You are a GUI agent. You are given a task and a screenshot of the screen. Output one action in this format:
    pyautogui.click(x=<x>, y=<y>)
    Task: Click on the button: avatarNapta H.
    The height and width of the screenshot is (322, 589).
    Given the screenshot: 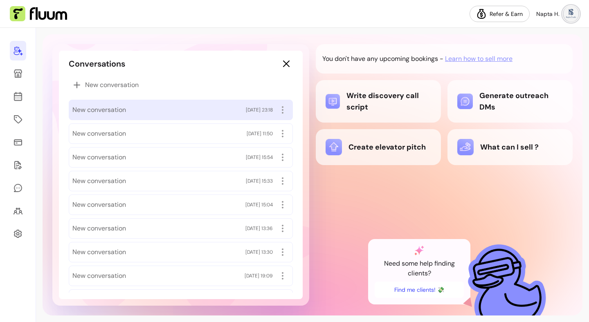 What is the action you would take?
    pyautogui.click(x=558, y=14)
    